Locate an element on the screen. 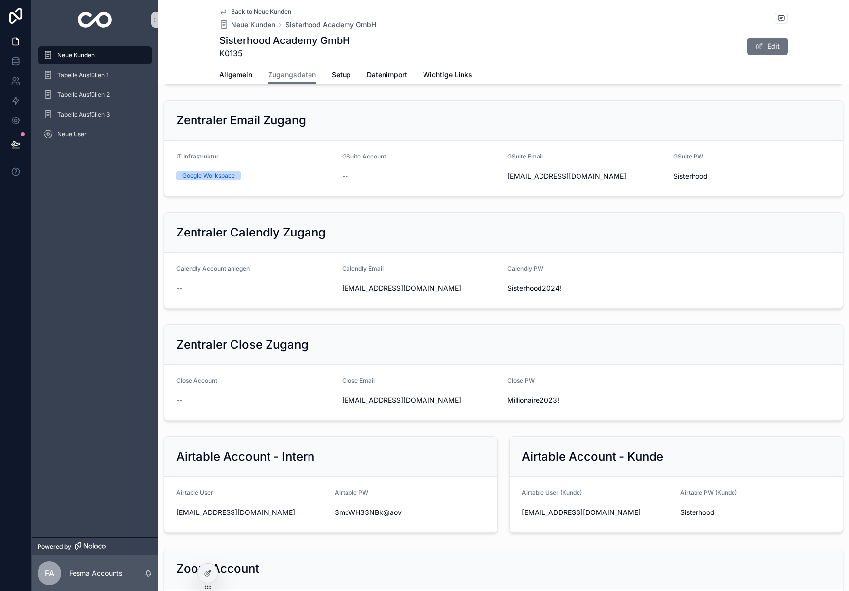  span: Zugangsdaten is located at coordinates (292, 75).